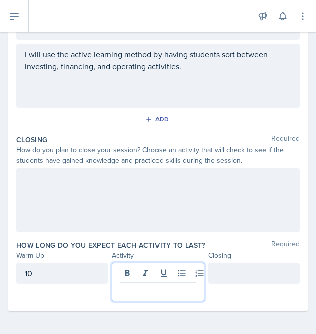  I want to click on div: Activity, so click(157, 255).